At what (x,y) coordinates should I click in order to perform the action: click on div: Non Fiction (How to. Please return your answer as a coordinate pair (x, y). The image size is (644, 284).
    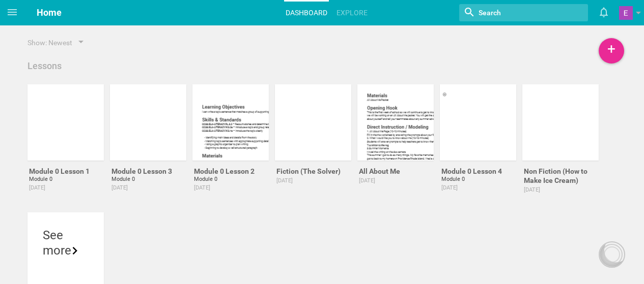
    Looking at the image, I should click on (560, 172).